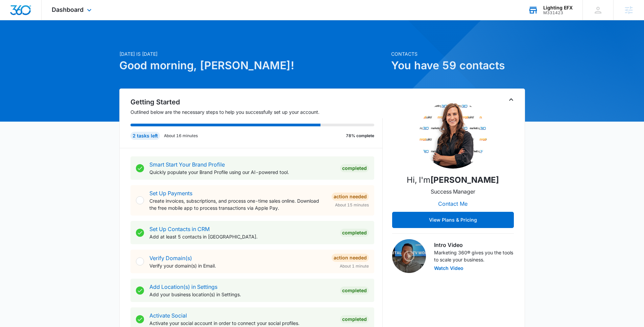 The width and height of the screenshot is (644, 327). Describe the element at coordinates (458, 65) in the screenshot. I see `h1: You have 59 contacts` at that location.